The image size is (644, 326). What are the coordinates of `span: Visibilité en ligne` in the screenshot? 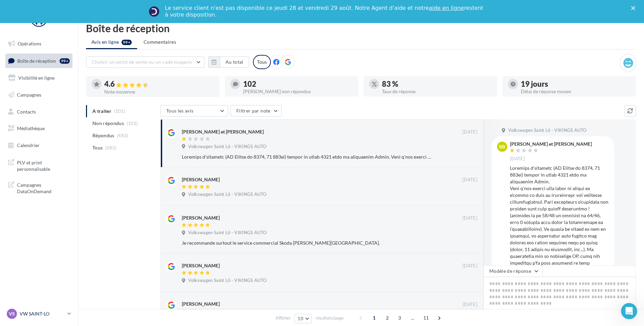 It's located at (36, 78).